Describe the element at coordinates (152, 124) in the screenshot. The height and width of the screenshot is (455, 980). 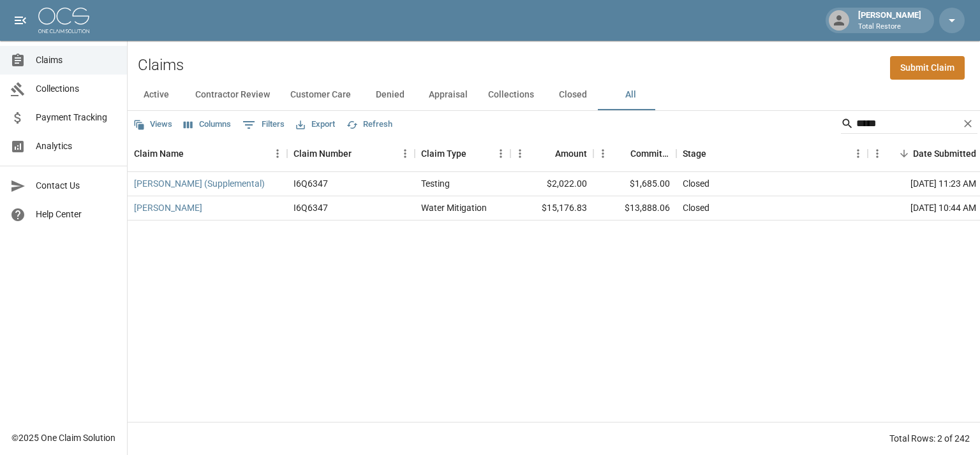
I see `button: Views` at that location.